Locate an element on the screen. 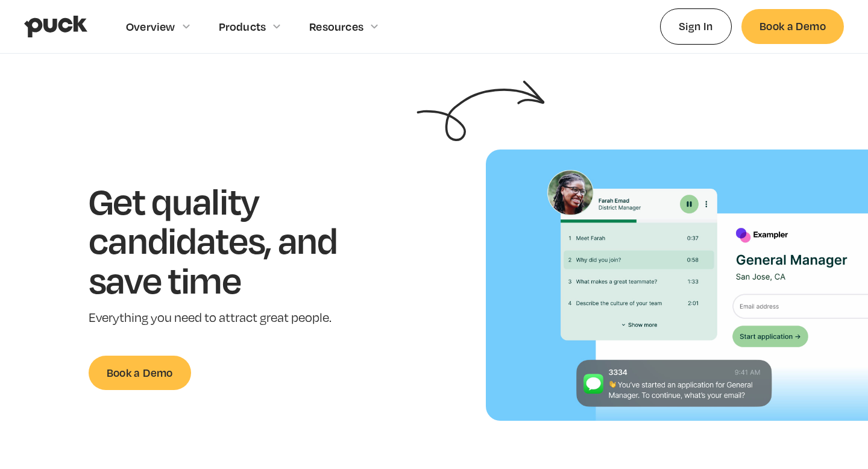  div: Products is located at coordinates (243, 27).